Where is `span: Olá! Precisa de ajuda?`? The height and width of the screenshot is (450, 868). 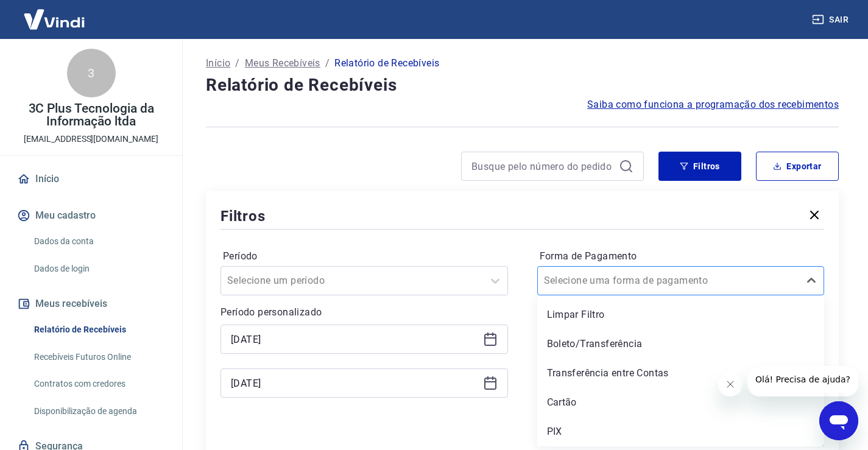 span: Olá! Precisa de ajuda? is located at coordinates (55, 14).